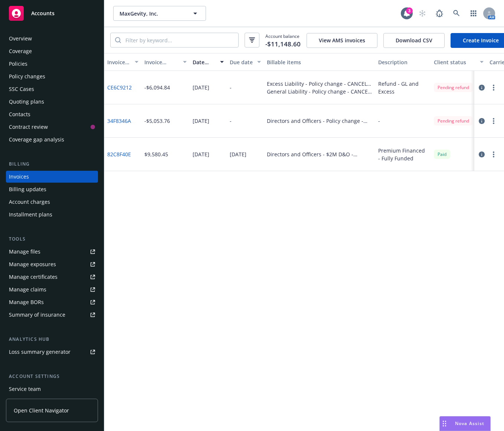  What do you see at coordinates (52, 89) in the screenshot?
I see `a: SSC Cases` at bounding box center [52, 89].